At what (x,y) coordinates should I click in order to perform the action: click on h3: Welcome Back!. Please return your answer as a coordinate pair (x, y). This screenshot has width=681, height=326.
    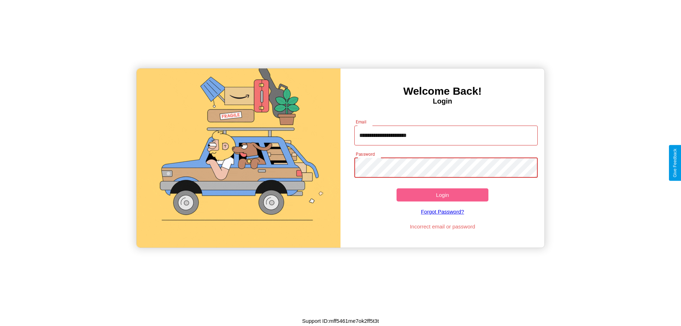
    Looking at the image, I should click on (443, 91).